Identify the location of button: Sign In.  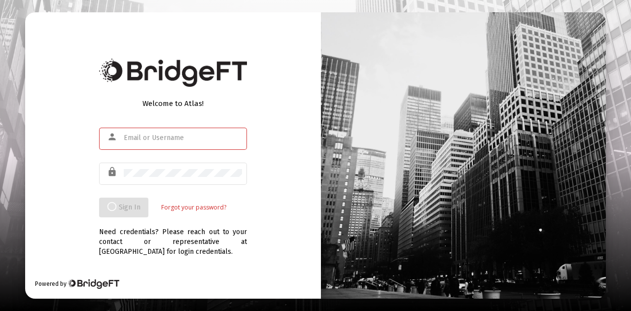
(124, 207).